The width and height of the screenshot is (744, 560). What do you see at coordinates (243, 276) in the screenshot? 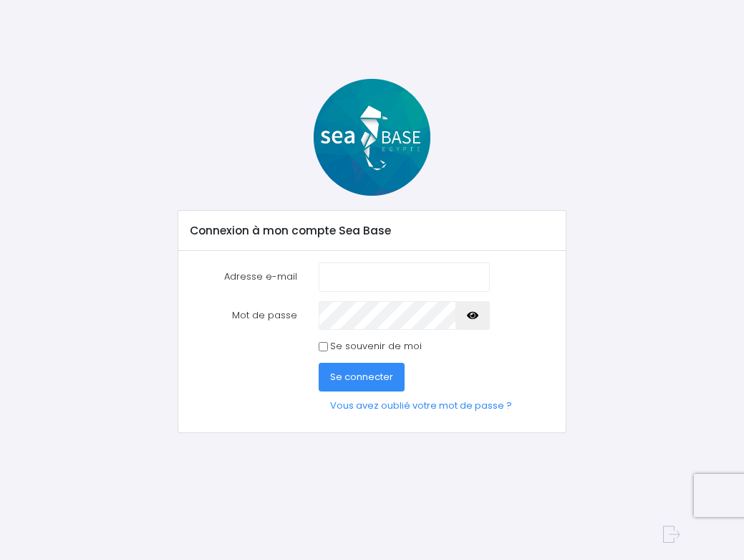
I see `label: Adresse e-mail` at bounding box center [243, 276].